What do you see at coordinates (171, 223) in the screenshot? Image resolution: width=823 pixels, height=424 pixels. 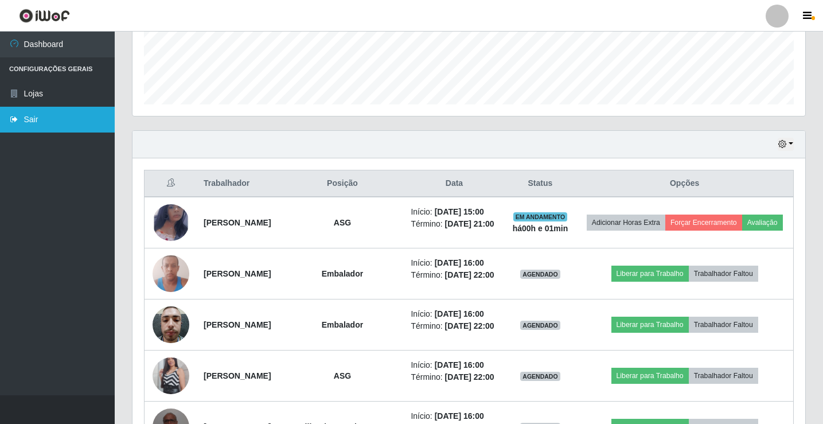 I see `img: 1748046228717.jpeg` at bounding box center [171, 223].